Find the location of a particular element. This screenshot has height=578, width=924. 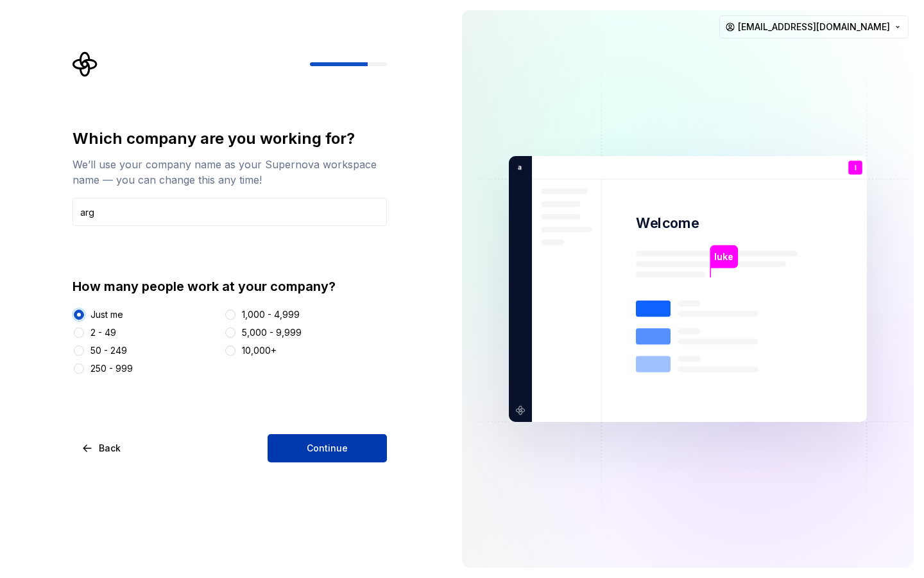

span: Back is located at coordinates (110, 448).